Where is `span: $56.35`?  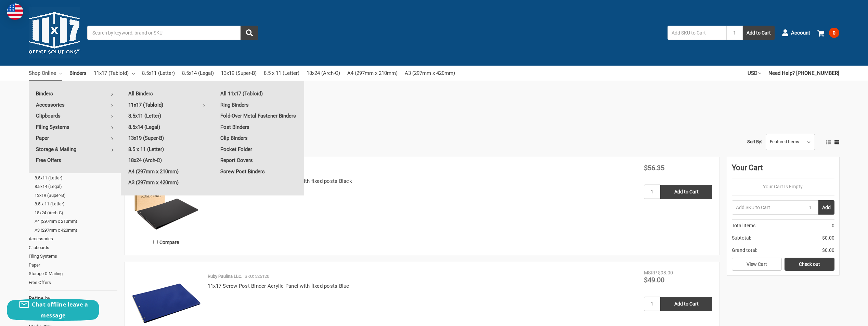
span: $56.35 is located at coordinates (654, 168).